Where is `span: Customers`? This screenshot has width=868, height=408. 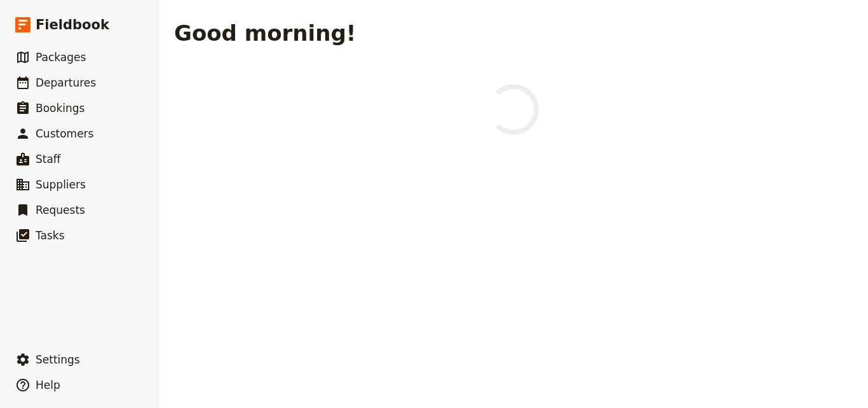 span: Customers is located at coordinates (64, 133).